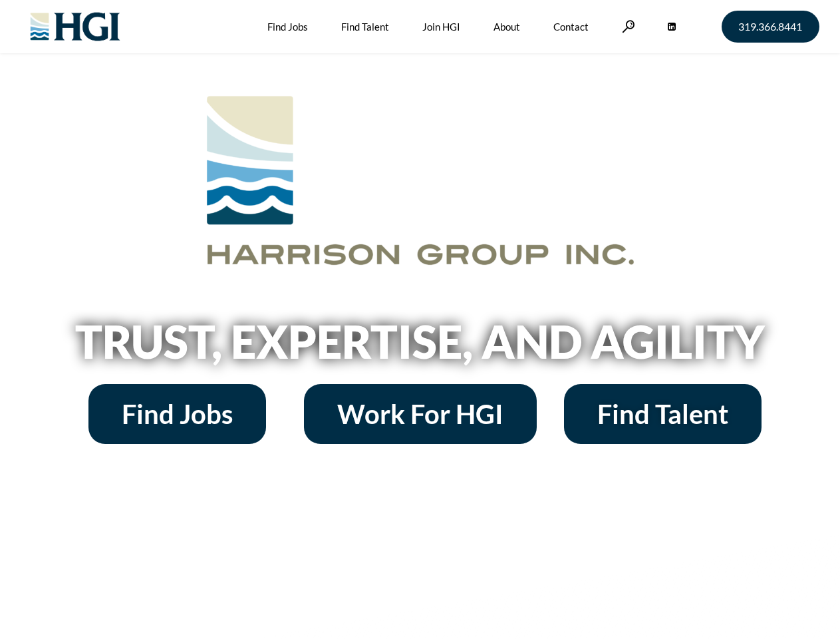 Image resolution: width=840 pixels, height=639 pixels. What do you see at coordinates (177, 414) in the screenshot?
I see `span: Find Jobs` at bounding box center [177, 414].